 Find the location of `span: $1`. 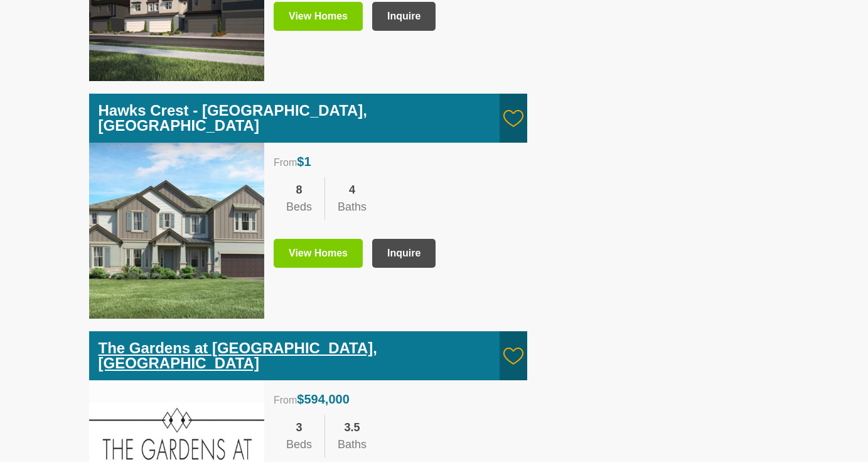

span: $1 is located at coordinates (304, 161).